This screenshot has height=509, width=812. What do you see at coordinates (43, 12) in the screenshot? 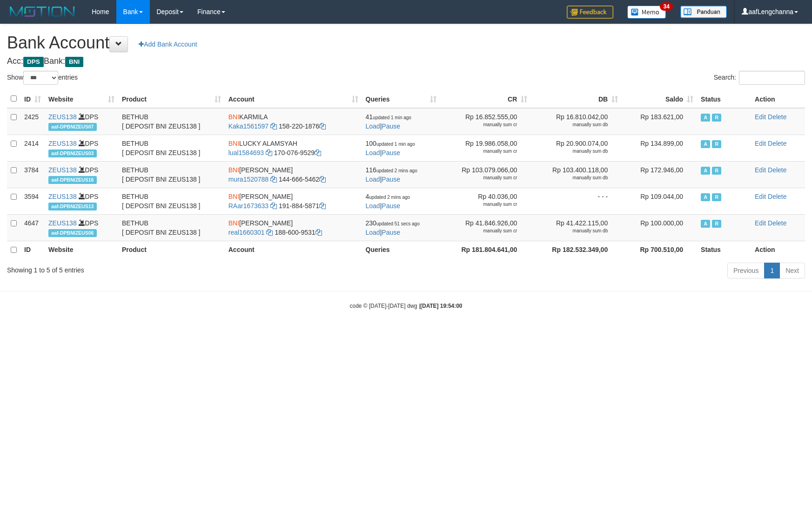
I see `img: MOTION_logo.png` at bounding box center [43, 12].